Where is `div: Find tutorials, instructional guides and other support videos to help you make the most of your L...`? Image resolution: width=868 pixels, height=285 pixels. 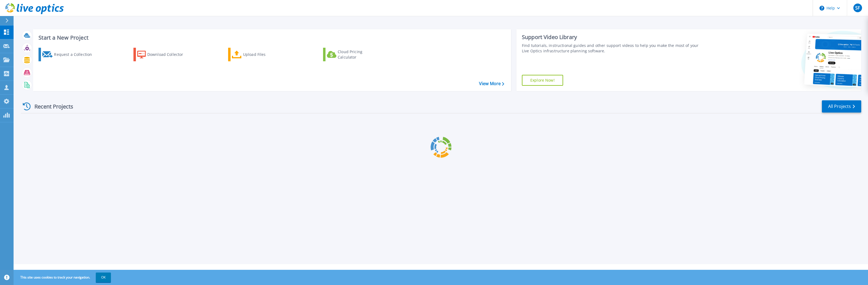
div: Find tutorials, instructional guides and other support videos to help you make the most of your L... is located at coordinates (612, 49).